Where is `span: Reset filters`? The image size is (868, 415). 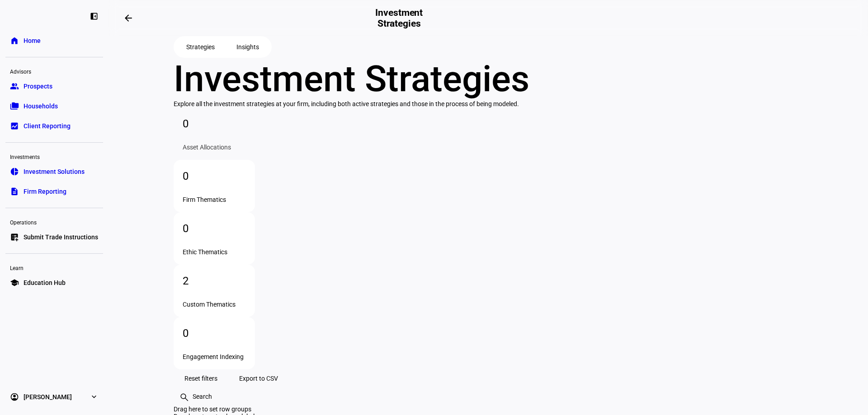
span: Reset filters is located at coordinates (200, 379).